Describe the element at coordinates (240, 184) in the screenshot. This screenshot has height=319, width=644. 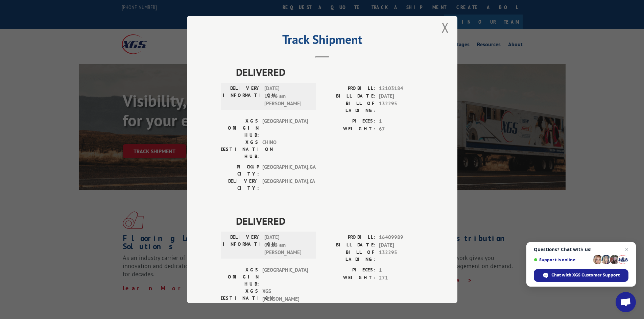
I see `label: DELIVERY CITY:` at that location.